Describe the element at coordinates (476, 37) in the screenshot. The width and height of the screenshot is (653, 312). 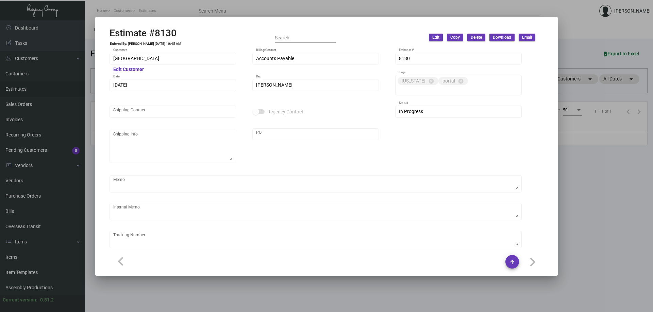
I see `button: Delete` at that location.